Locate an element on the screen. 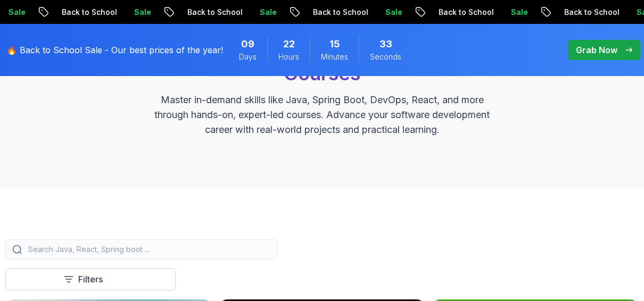 The height and width of the screenshot is (301, 644). span: Seconds is located at coordinates (385, 57).